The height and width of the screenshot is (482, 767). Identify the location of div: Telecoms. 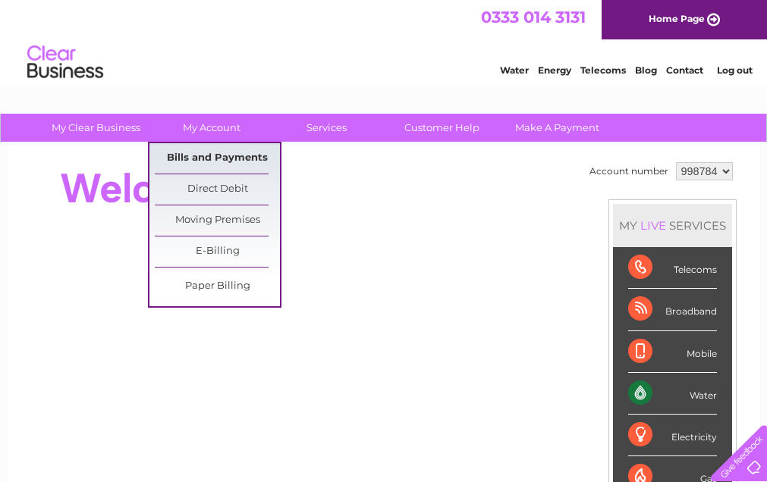
(672, 268).